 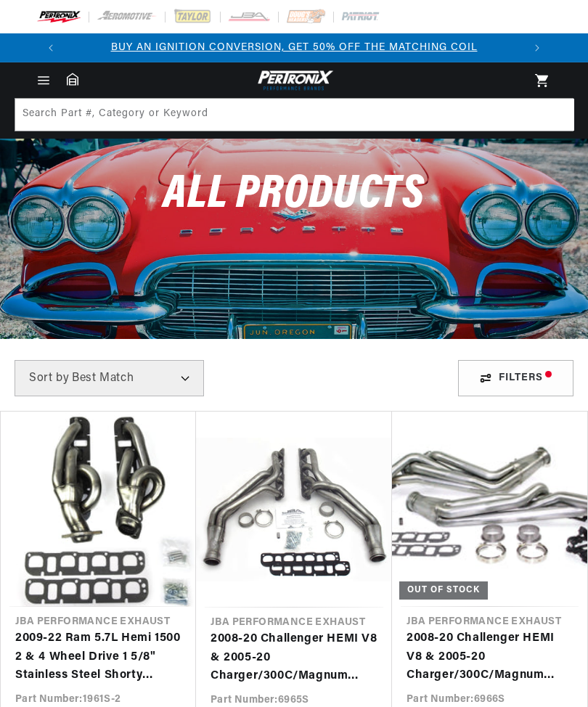 I want to click on input: Search Part #, Category or Keyword, so click(x=294, y=115).